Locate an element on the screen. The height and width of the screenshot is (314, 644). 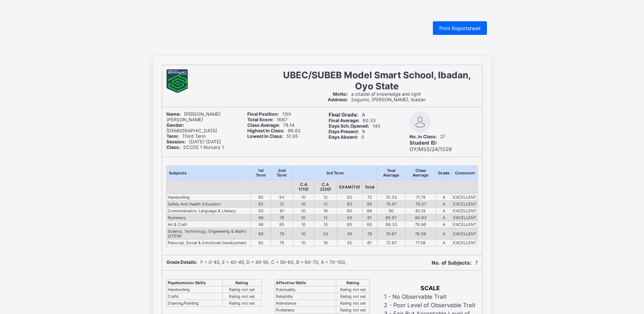
span: F = 0-40, E = 40-45, D = 45-50, C = 50-60, B = 60-70, A = 70-100, is located at coordinates (256, 262).